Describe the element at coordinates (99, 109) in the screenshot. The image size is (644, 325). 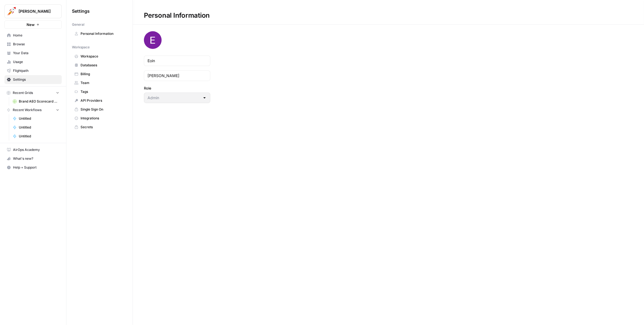
I see `a: Single Sign On` at that location.